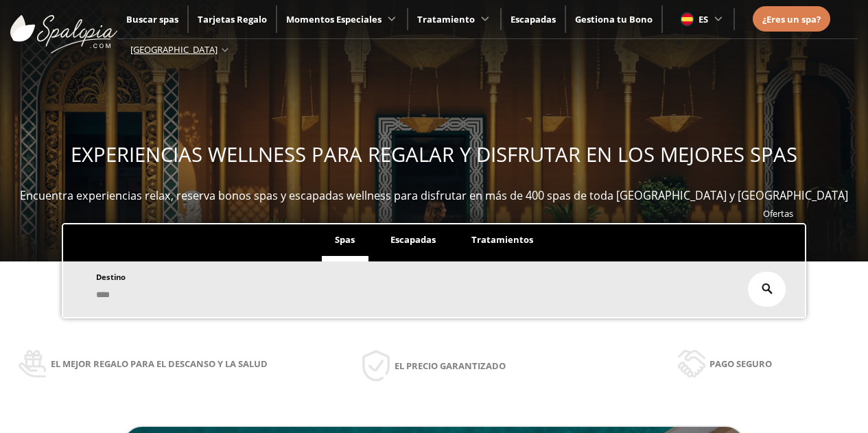 The height and width of the screenshot is (433, 868). I want to click on span: ¿Eres un spa?, so click(791, 20).